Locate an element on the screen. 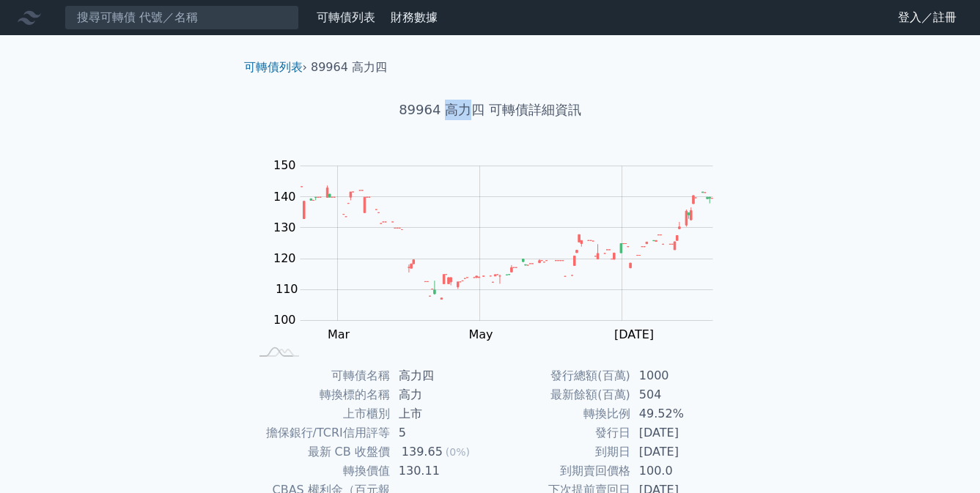 This screenshot has height=493, width=980. tspan: Mar is located at coordinates (338, 334).